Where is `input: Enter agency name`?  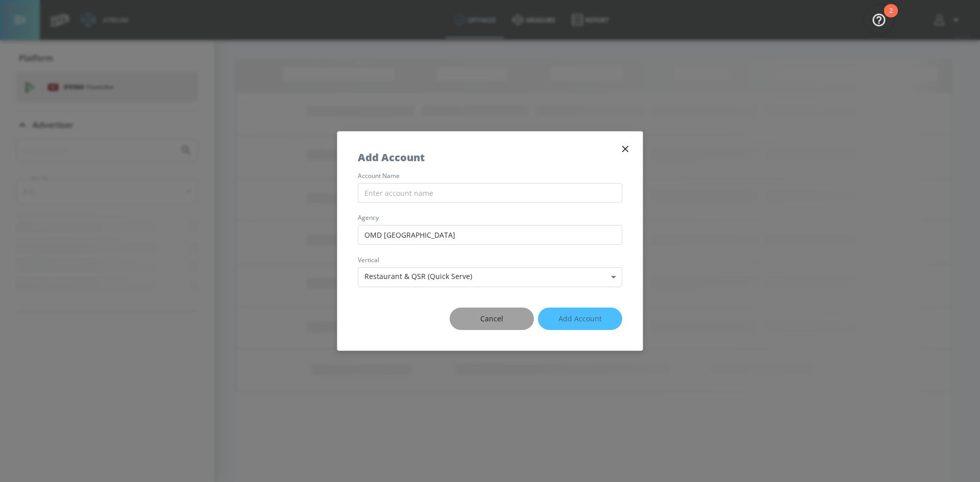
input: Enter agency name is located at coordinates (490, 234).